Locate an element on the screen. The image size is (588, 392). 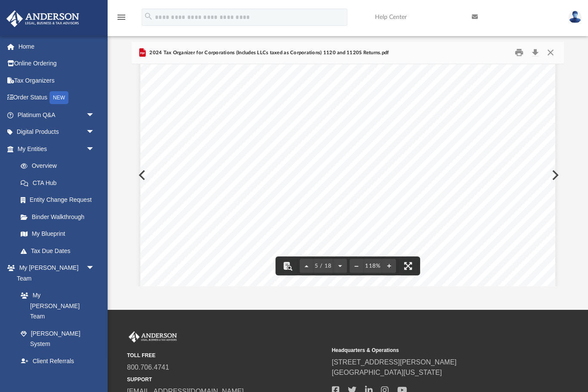
div: Document Viewer is located at coordinates (348, 175).